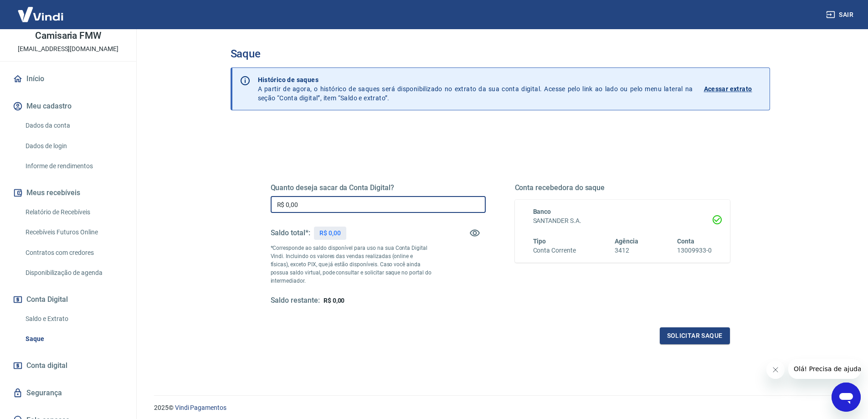  Describe the element at coordinates (41, 10) in the screenshot. I see `span: Olá! Precisa de ajuda?` at that location.